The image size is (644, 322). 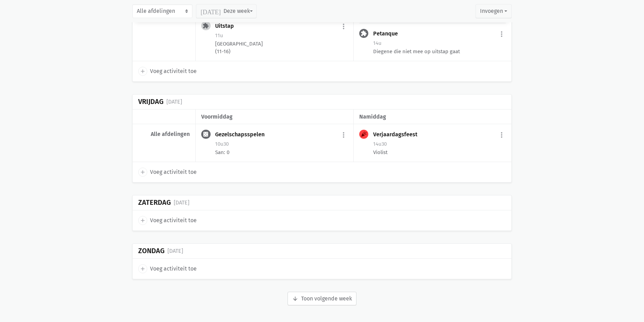 What do you see at coordinates (322, 299) in the screenshot?
I see `button: Toon volgende week` at bounding box center [322, 299].